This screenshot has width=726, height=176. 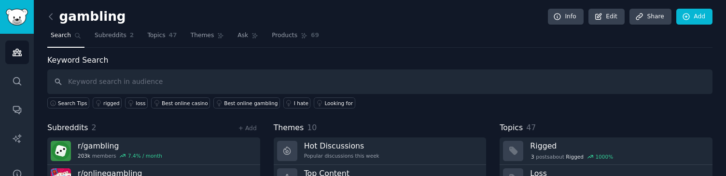 I want to click on a: Topics47, so click(x=162, y=38).